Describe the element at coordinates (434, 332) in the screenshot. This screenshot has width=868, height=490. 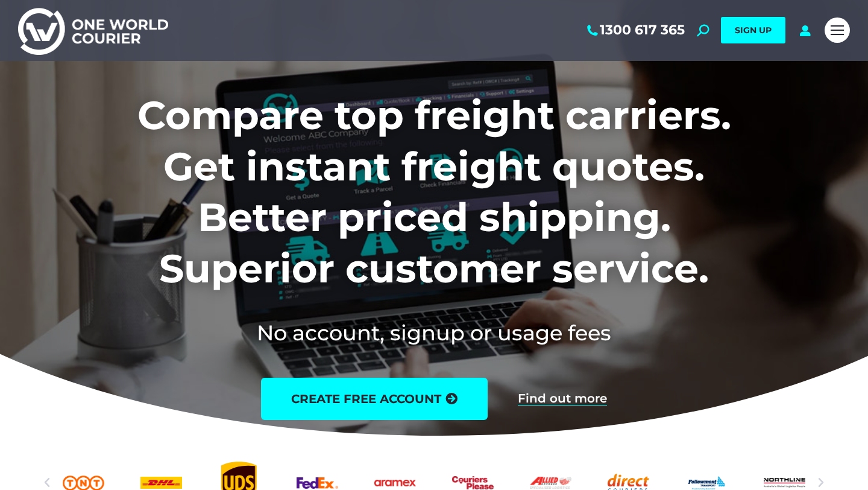
I see `h2: No account, signup or usage fees` at that location.